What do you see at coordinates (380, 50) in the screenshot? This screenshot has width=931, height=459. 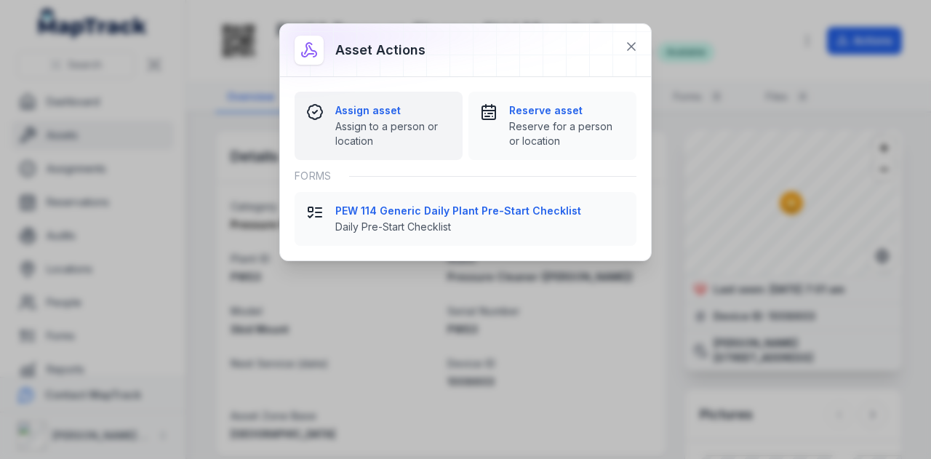 I see `h3: Asset actions` at bounding box center [380, 50].